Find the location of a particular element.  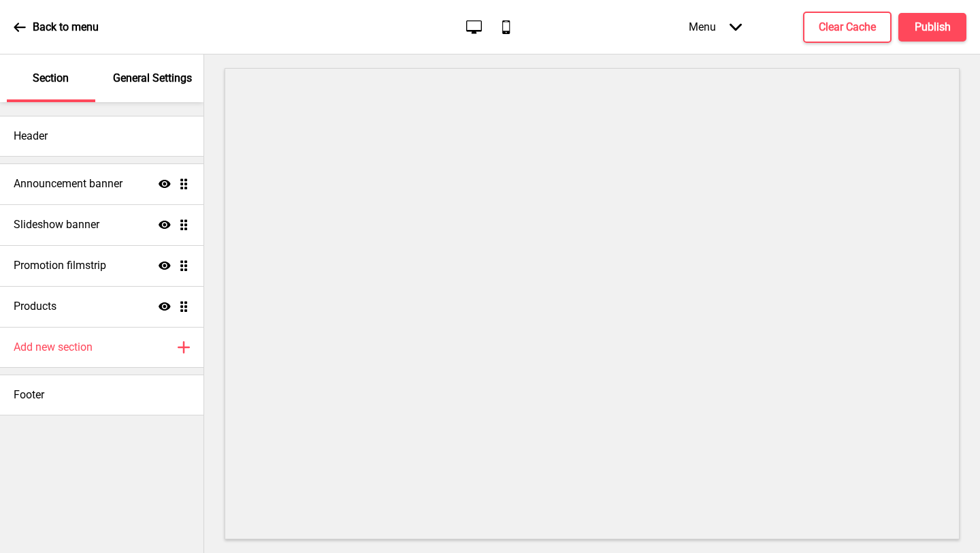

h4: Publish is located at coordinates (932, 28).